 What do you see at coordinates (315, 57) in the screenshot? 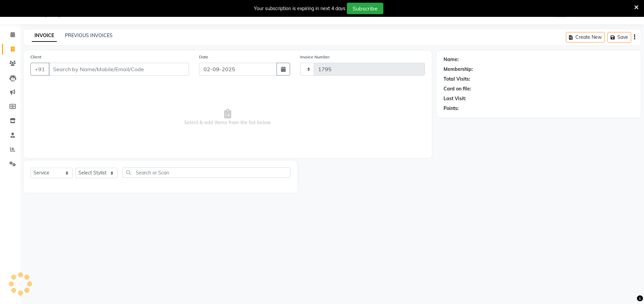
I see `label: Invoice Number` at bounding box center [315, 57].